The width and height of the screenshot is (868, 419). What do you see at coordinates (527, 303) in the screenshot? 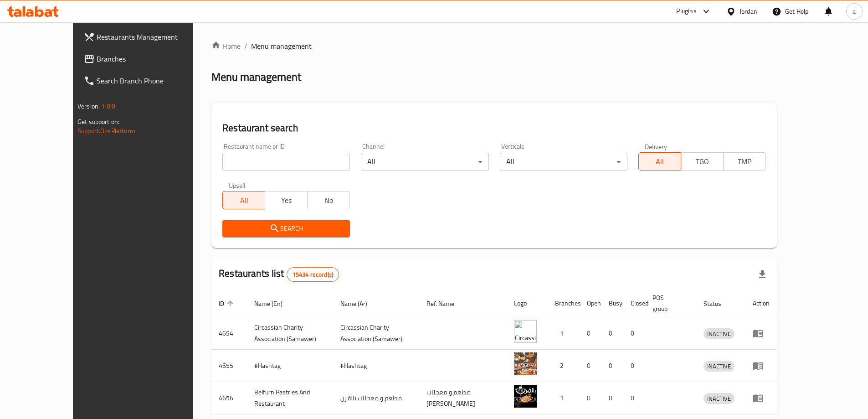
I see `th: Logo` at bounding box center [527, 303].